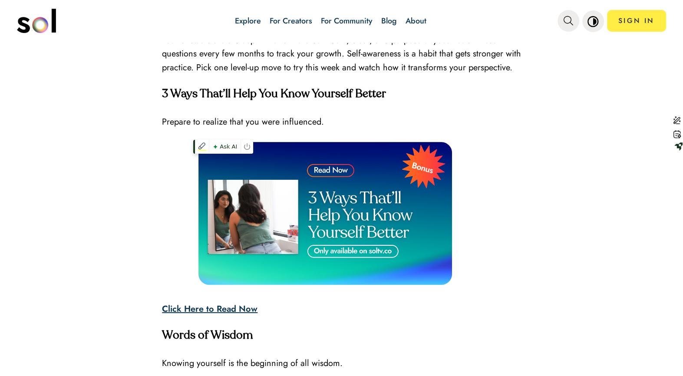  Describe the element at coordinates (389, 21) in the screenshot. I see `a: Blog` at that location.